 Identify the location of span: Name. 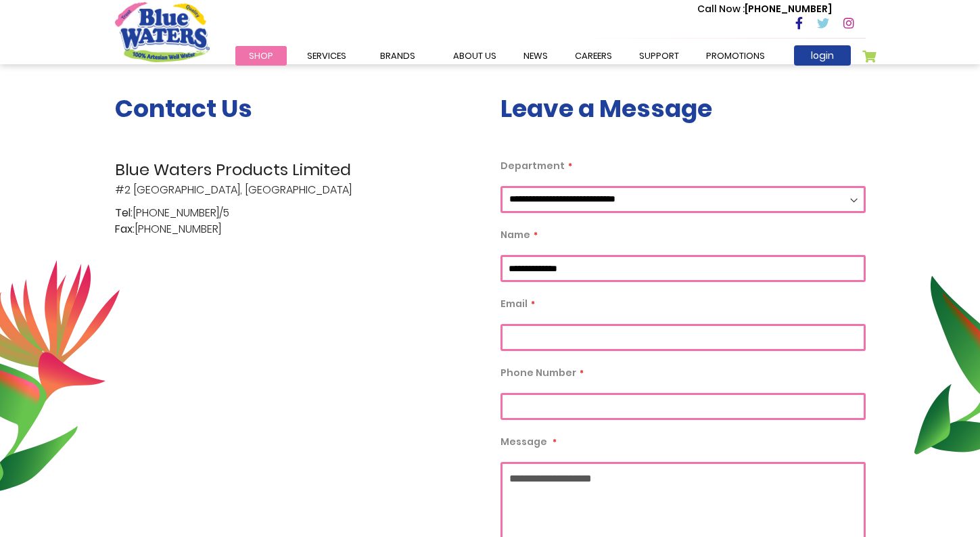
(515, 235).